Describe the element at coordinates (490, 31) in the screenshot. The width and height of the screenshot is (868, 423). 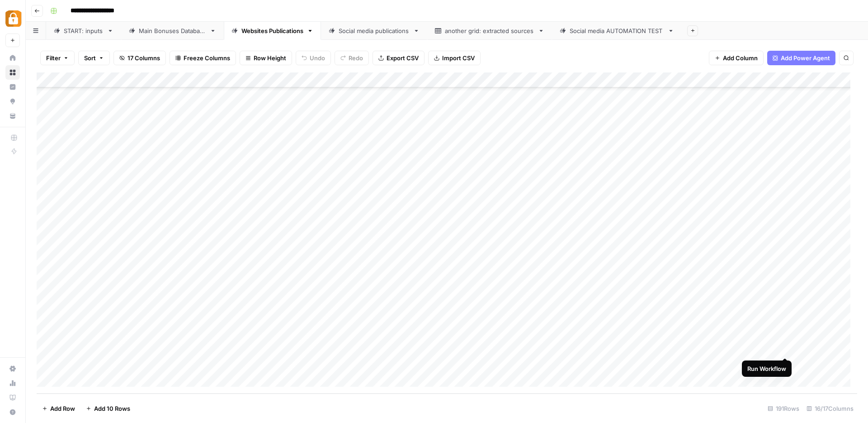
I see `div: another grid: extracted sources` at that location.